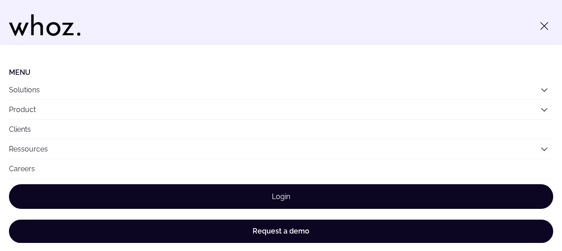 The height and width of the screenshot is (251, 562). Describe the element at coordinates (281, 168) in the screenshot. I see `a: Careers` at that location.